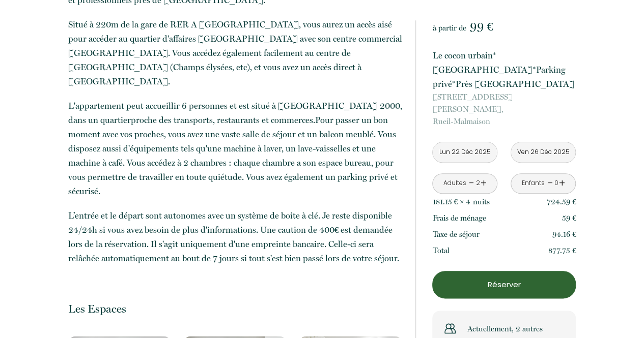 The image size is (644, 338). I want to click on p: 59 €, so click(569, 218).